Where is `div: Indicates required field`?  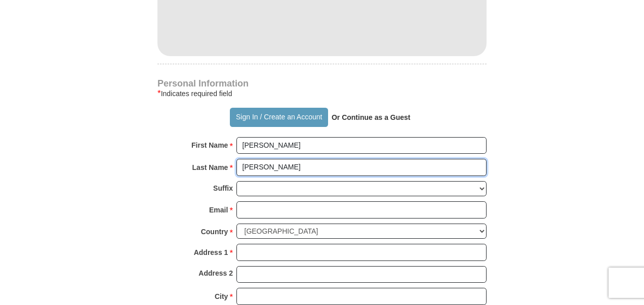
div: Indicates required field is located at coordinates (322, 93).